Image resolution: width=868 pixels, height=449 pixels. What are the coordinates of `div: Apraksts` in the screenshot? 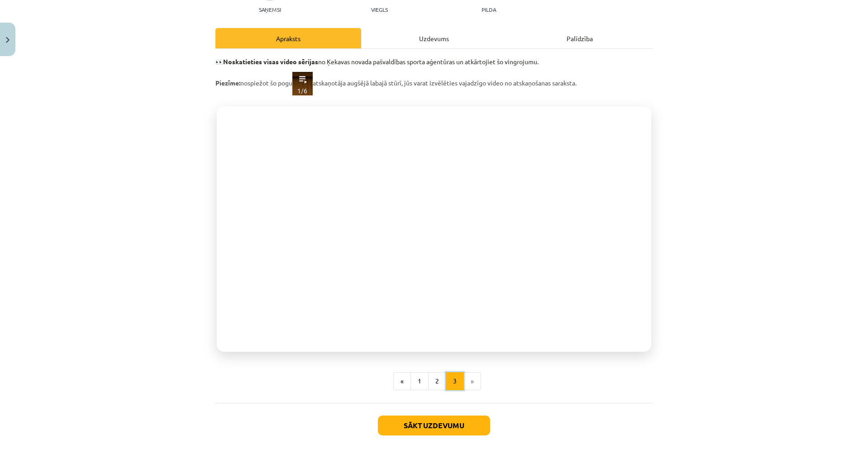 It's located at (288, 38).